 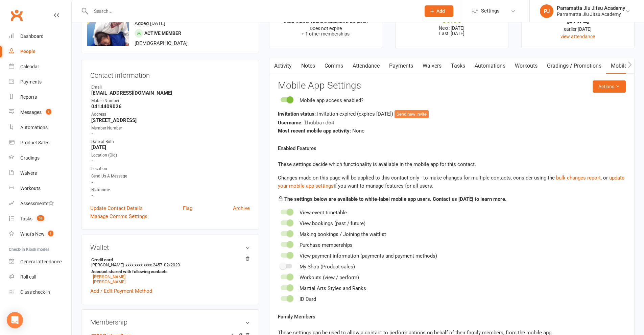 What do you see at coordinates (314, 130) in the screenshot?
I see `strong: Most recent mobile app activity:` at bounding box center [314, 130].